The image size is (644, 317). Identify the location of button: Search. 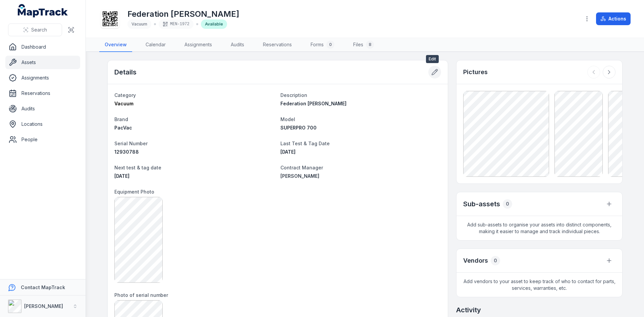
(35, 30).